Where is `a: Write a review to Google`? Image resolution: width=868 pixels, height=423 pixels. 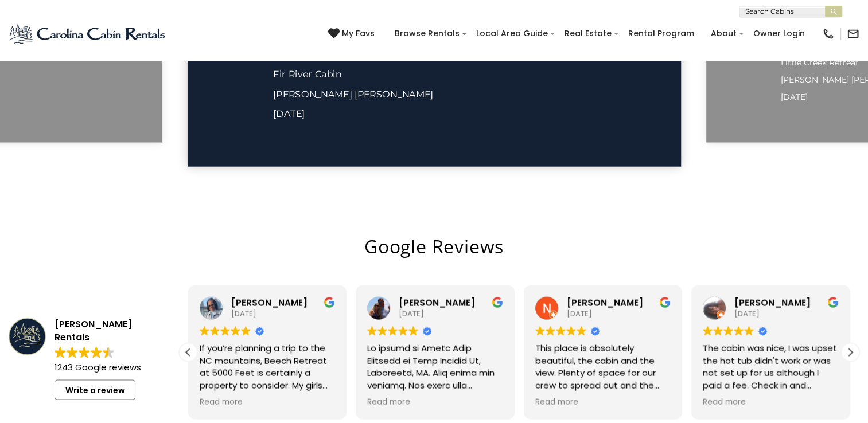 a: Write a review to Google is located at coordinates (95, 390).